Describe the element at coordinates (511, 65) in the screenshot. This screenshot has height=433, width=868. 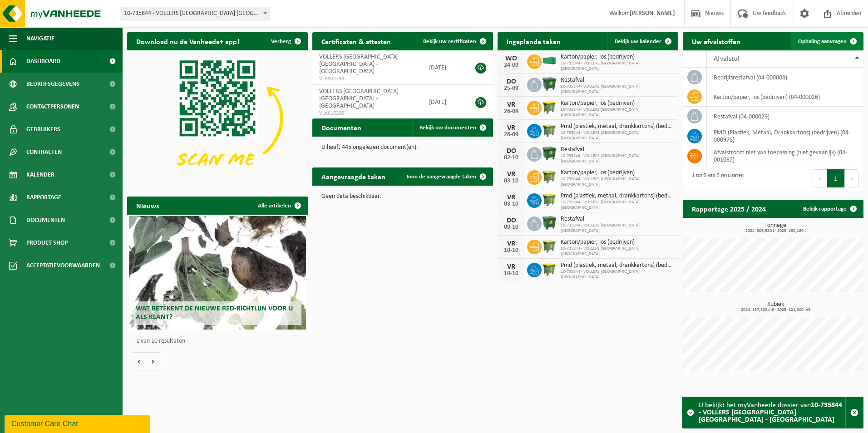
I see `div: 24-09` at that location.